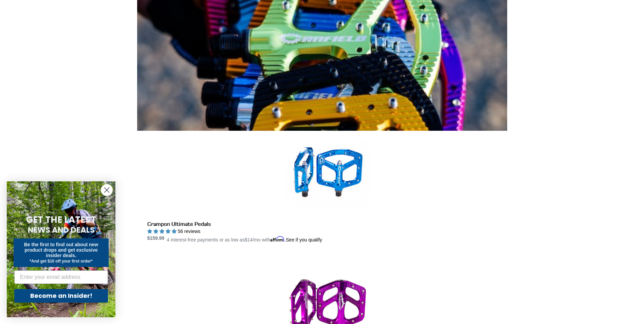 The image size is (644, 324). What do you see at coordinates (61, 277) in the screenshot?
I see `input: Enter your email address` at bounding box center [61, 277].